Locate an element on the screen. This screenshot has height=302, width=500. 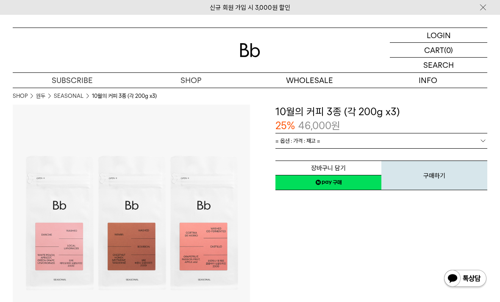
img: 카카오톡 채널 1:1 채팅 버튼 is located at coordinates (465, 279).